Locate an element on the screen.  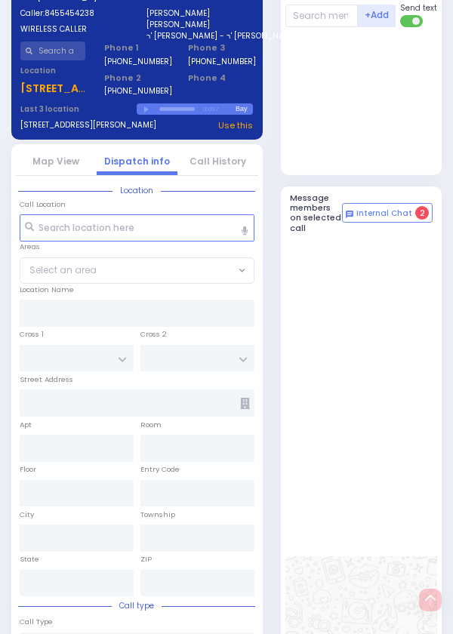
div: Bay is located at coordinates (244, 109).